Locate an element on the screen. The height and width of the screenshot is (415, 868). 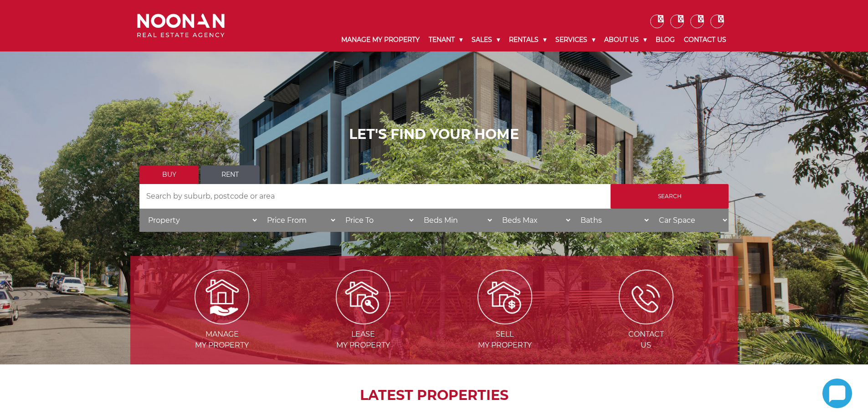
a: Leasemy Property is located at coordinates (363, 321).